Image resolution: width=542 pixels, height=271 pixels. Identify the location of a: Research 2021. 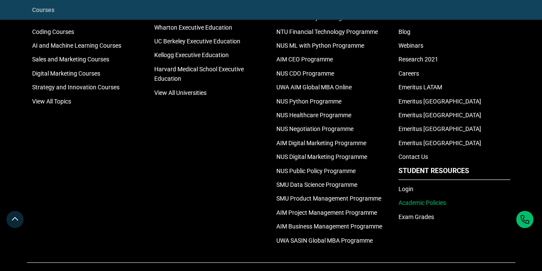
(419, 59).